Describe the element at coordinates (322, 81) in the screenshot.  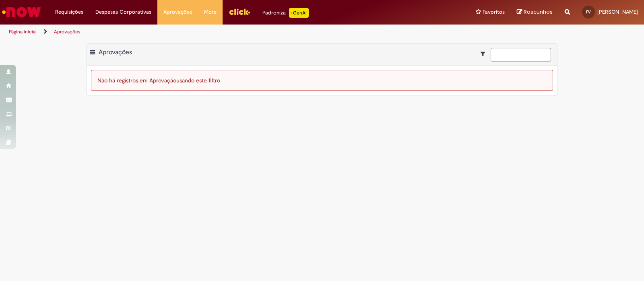
I see `div: Não há registros em Aprovação` at that location.